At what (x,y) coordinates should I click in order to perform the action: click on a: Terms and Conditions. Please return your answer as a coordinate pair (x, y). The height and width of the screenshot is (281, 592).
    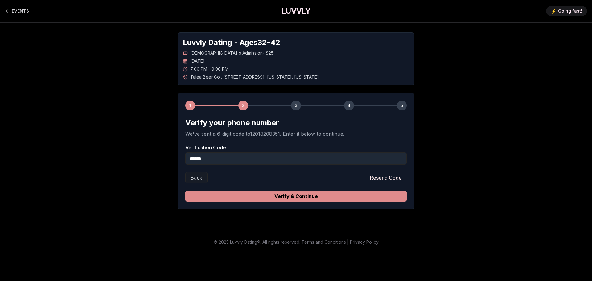
    Looking at the image, I should click on (324, 242).